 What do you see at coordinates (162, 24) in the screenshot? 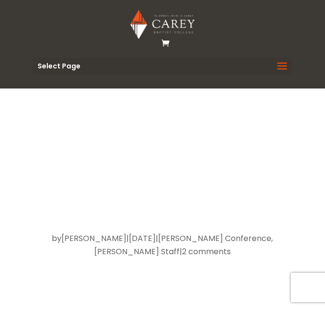
I see `img: Carey Baptist College` at bounding box center [162, 24].